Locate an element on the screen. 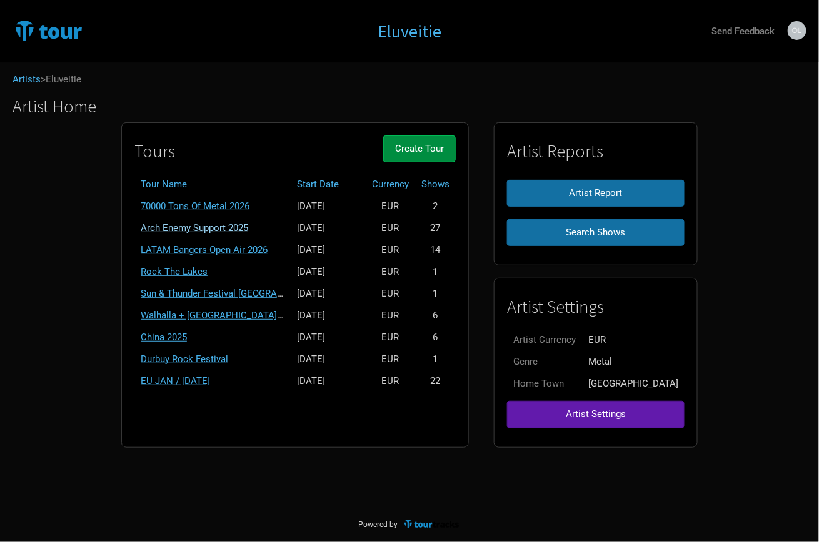 The height and width of the screenshot is (542, 819). h1: Artist Home is located at coordinates (416, 106).